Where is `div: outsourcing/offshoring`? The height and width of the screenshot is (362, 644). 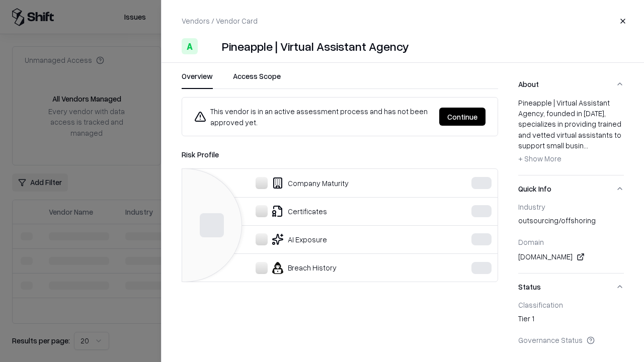 div: outsourcing/offshoring is located at coordinates (572, 222).